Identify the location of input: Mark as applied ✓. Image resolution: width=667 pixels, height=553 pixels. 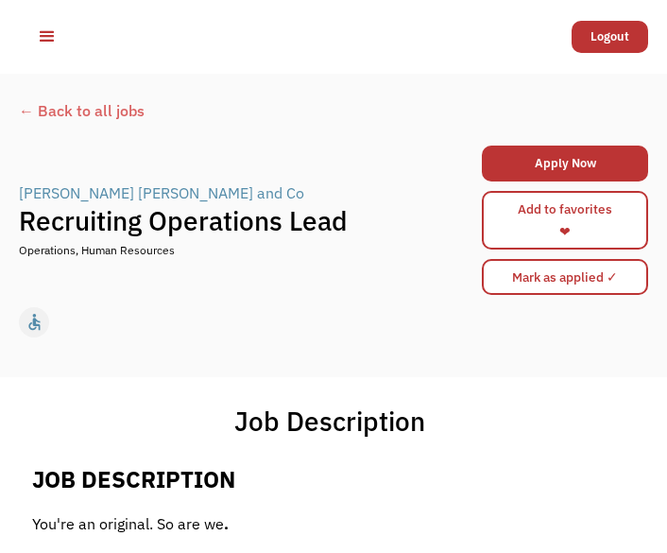
(565, 277).